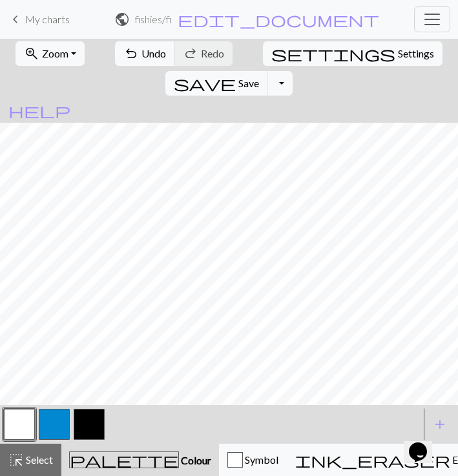 This screenshot has width=458, height=476. I want to click on i: Settings, so click(333, 54).